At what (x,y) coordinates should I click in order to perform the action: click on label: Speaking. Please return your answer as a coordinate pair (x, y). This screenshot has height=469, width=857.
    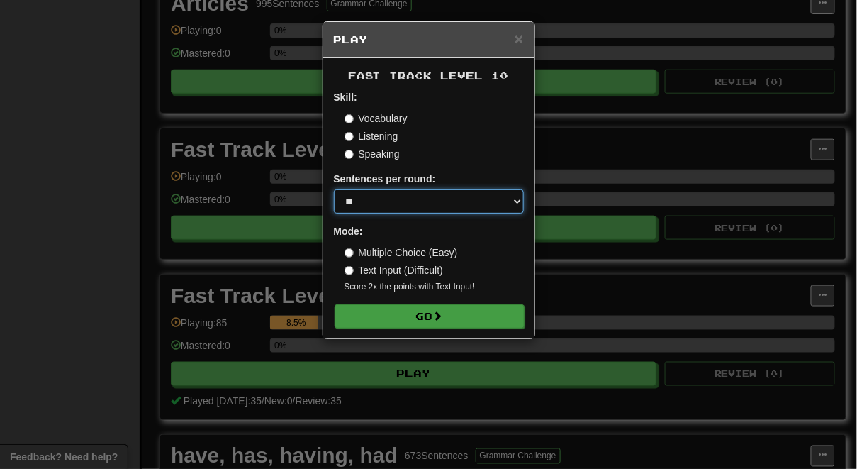
    Looking at the image, I should click on (372, 154).